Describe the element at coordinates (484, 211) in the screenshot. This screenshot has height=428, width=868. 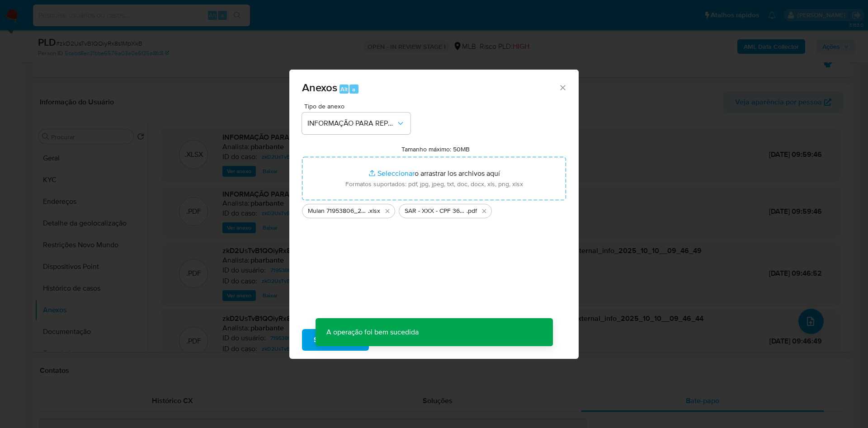
I see `button: Eliminar SAR - XXX - CPF 36822657835 - DANIEL DIAS ROSA.pdf` at that location.